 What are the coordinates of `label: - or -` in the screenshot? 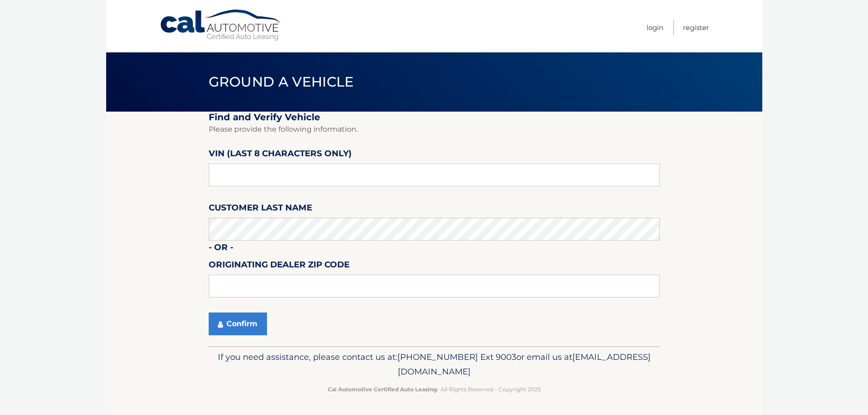 It's located at (221, 249).